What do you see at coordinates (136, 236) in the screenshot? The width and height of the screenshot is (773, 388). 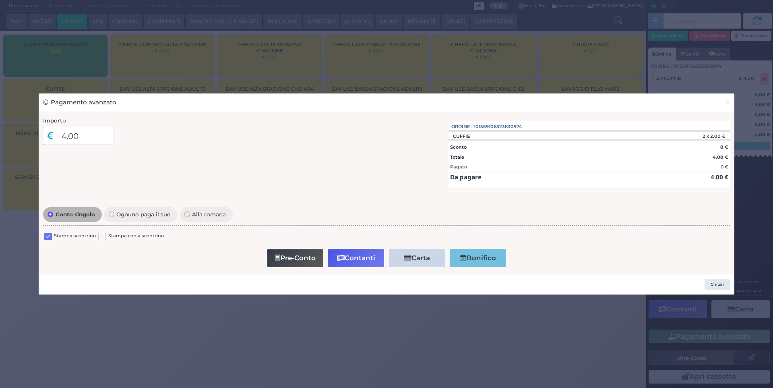 I see `label: Stampa copia scontrino` at bounding box center [136, 236].